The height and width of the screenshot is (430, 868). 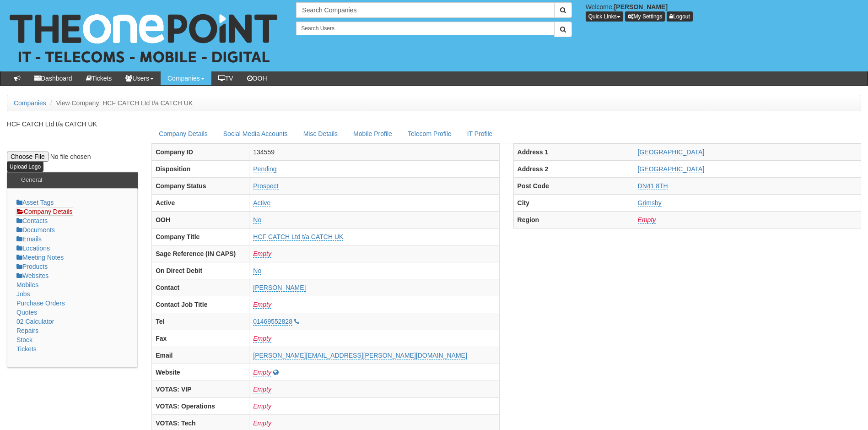 I want to click on li: View Company: HCF CATCH Ltd t/a CATCH UK, so click(x=120, y=103).